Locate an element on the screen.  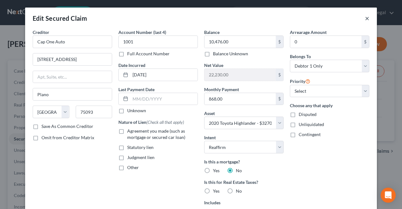
span: Contingent is located at coordinates (310, 134).